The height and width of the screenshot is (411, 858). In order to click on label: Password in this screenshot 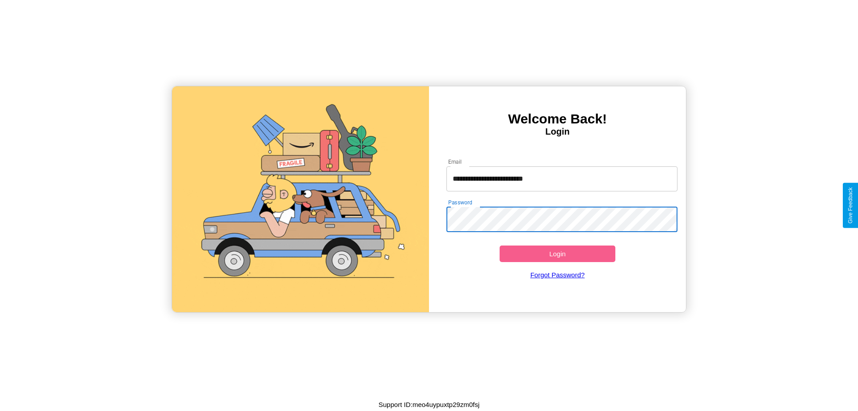, I will do `click(460, 202)`.